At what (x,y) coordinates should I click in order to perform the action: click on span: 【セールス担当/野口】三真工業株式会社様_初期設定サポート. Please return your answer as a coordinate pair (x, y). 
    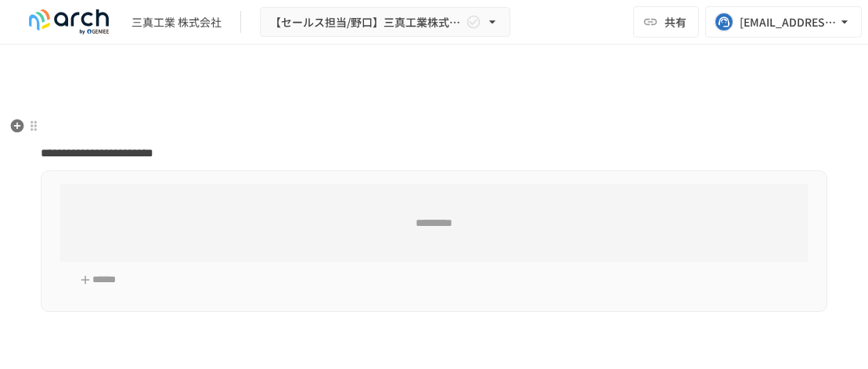
    Looking at the image, I should click on (366, 22).